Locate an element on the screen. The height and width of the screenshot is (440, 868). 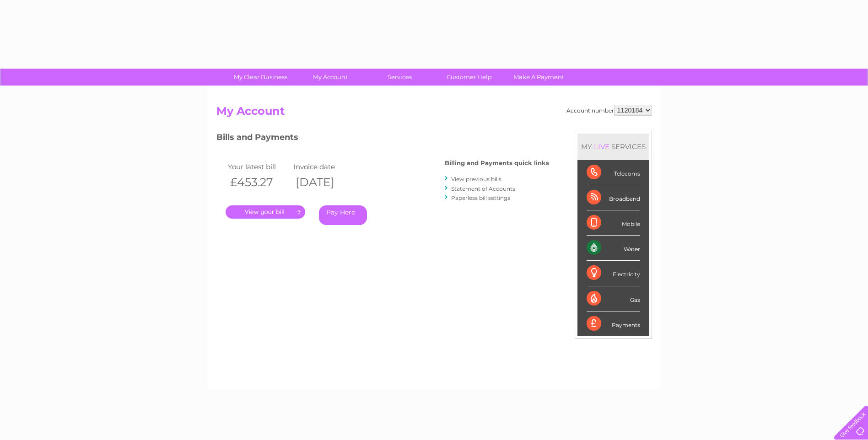
a: Make A Payment is located at coordinates (539, 76).